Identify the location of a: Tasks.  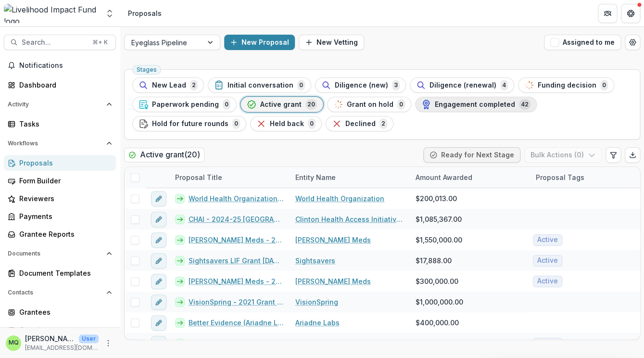
(60, 124).